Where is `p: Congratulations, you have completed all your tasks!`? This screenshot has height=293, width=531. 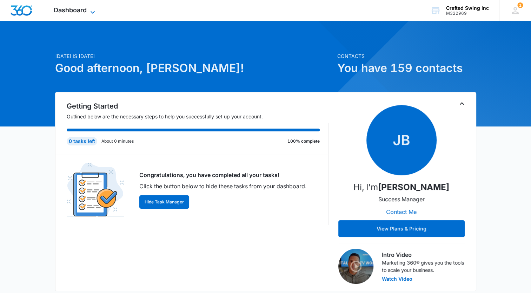
p: Congratulations, you have completed all your tasks! is located at coordinates (223, 175).